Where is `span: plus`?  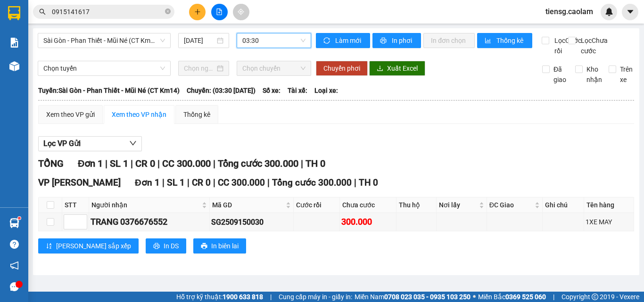 span: plus is located at coordinates (198, 12).